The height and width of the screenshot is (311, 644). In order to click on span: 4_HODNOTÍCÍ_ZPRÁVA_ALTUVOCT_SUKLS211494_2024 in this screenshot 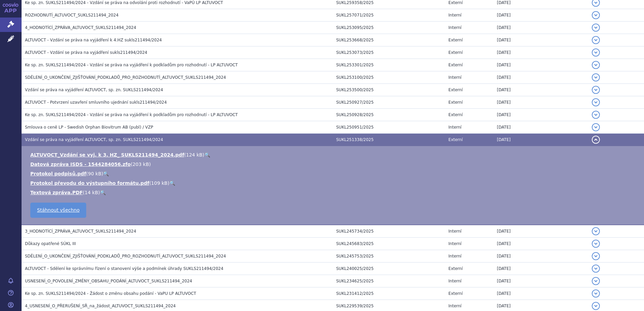, I will do `click(80, 28)`.